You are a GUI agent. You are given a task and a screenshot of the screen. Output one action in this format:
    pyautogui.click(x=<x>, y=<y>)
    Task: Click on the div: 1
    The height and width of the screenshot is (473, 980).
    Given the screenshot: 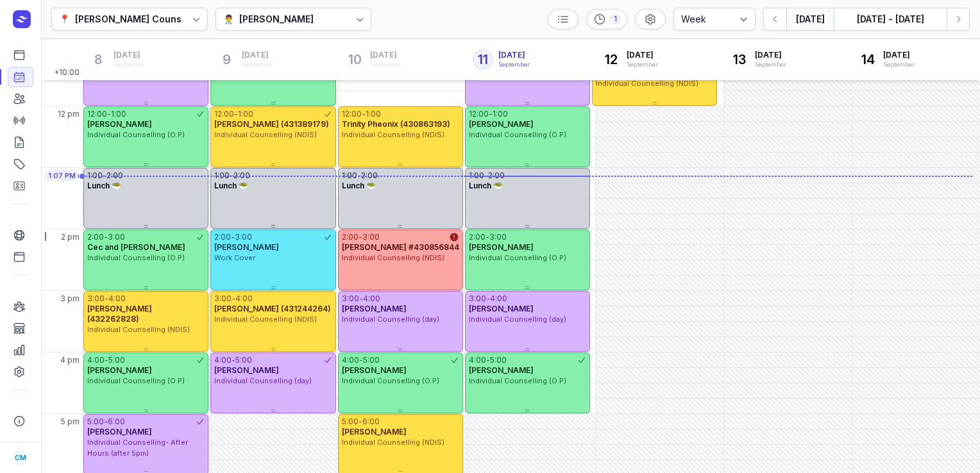 What is the action you would take?
    pyautogui.click(x=615, y=19)
    